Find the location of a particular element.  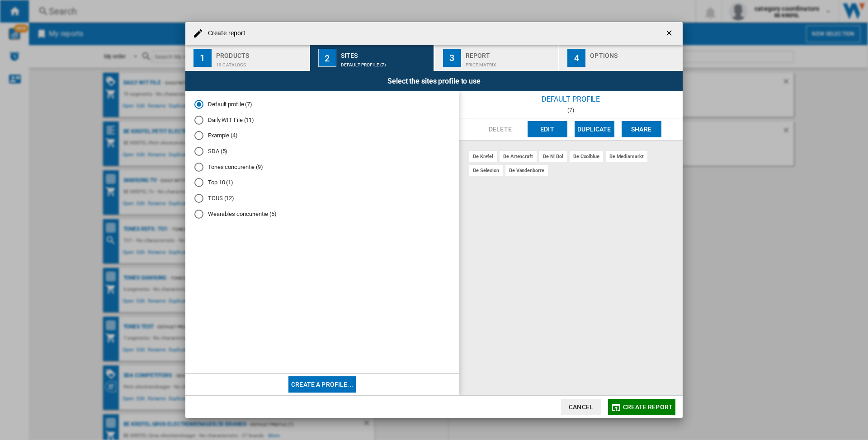

div: be coolblue is located at coordinates (586, 157).